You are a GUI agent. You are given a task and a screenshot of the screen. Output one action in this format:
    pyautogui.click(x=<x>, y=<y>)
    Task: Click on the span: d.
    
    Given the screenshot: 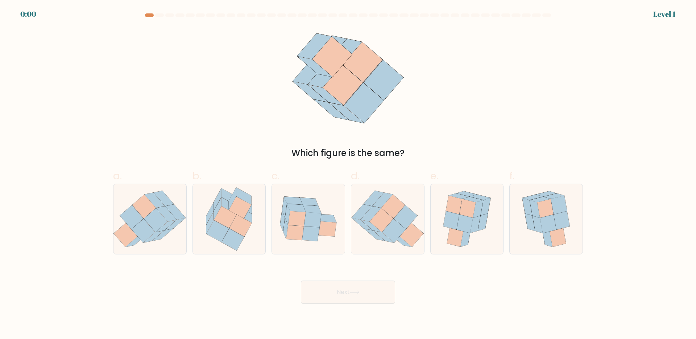 What is the action you would take?
    pyautogui.click(x=355, y=176)
    